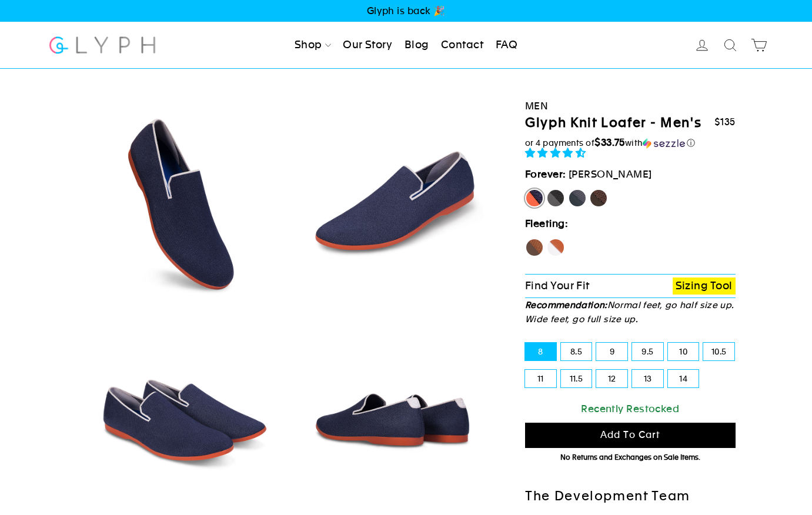 The image size is (812, 515). I want to click on label: 9, so click(611, 352).